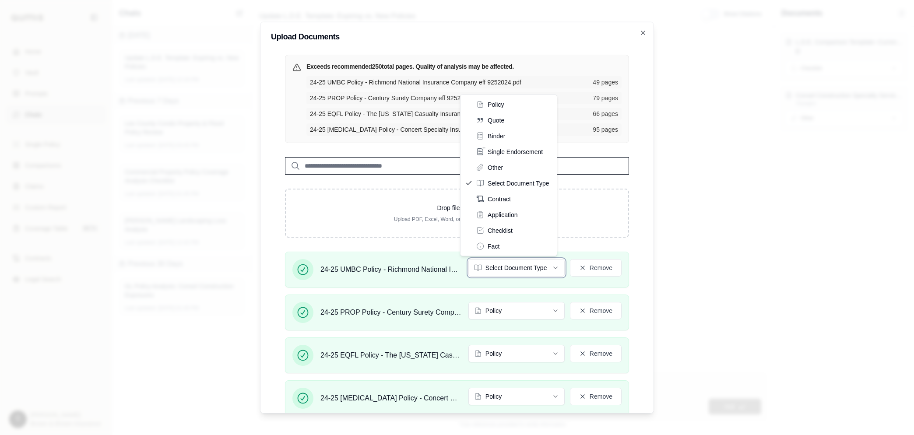 The image size is (914, 435). I want to click on span: Fact, so click(493, 246).